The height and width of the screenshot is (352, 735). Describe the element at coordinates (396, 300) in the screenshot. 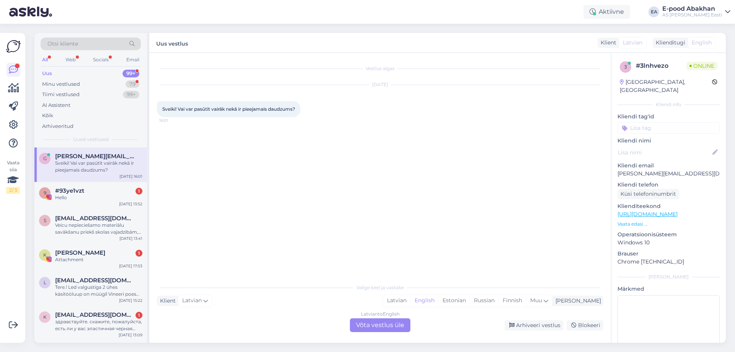

I see `div: Latvian` at that location.